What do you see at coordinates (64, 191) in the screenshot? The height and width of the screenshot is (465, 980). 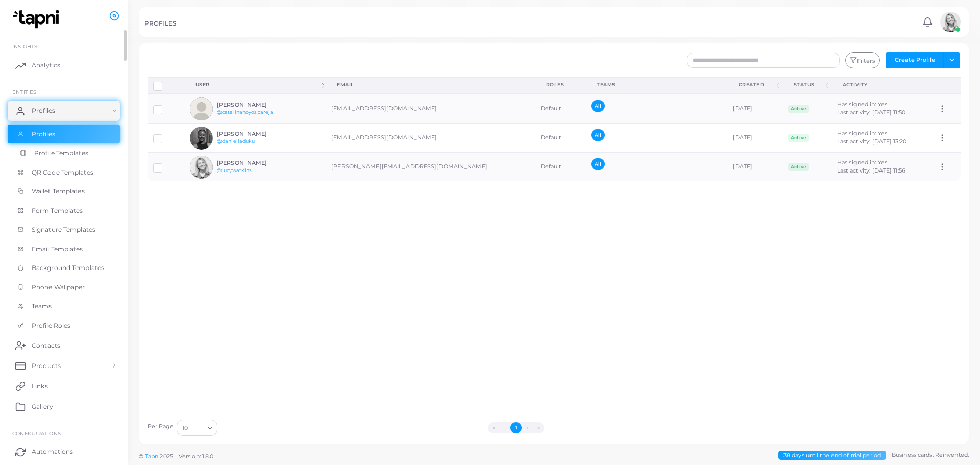 I see `a: Wallet Templates` at bounding box center [64, 191].